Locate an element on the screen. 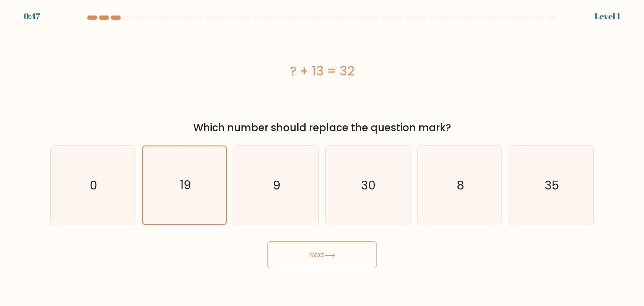 The width and height of the screenshot is (644, 306). div: ? + 13 = 32 is located at coordinates (322, 71).